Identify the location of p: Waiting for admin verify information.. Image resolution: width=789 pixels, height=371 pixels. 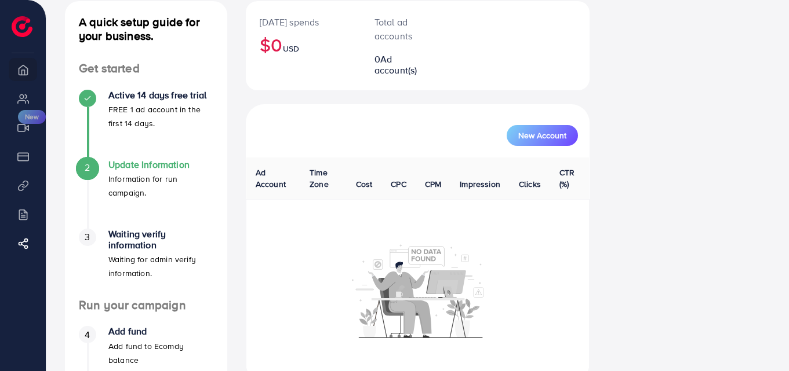
(161, 267).